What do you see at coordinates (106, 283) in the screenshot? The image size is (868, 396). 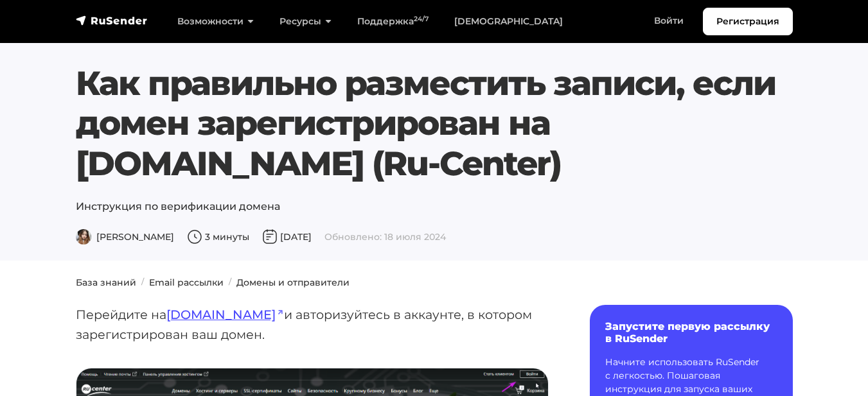 I see `a: База знаний` at bounding box center [106, 283].